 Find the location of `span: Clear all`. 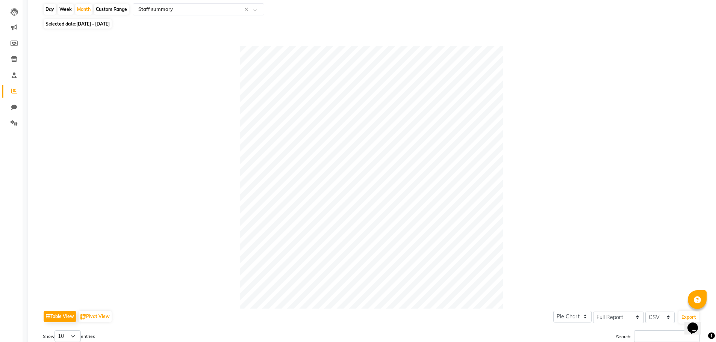

span: Clear all is located at coordinates (247, 9).